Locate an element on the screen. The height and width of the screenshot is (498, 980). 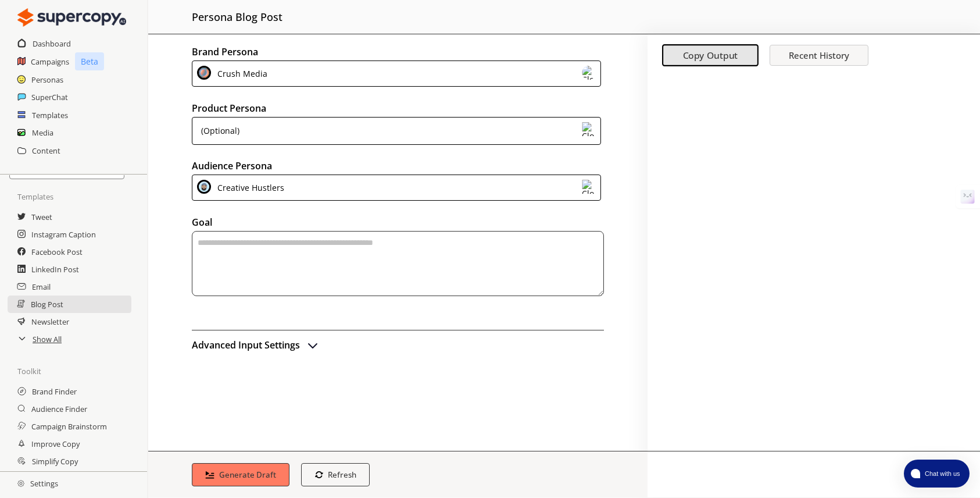
a: Personas is located at coordinates (47, 80).